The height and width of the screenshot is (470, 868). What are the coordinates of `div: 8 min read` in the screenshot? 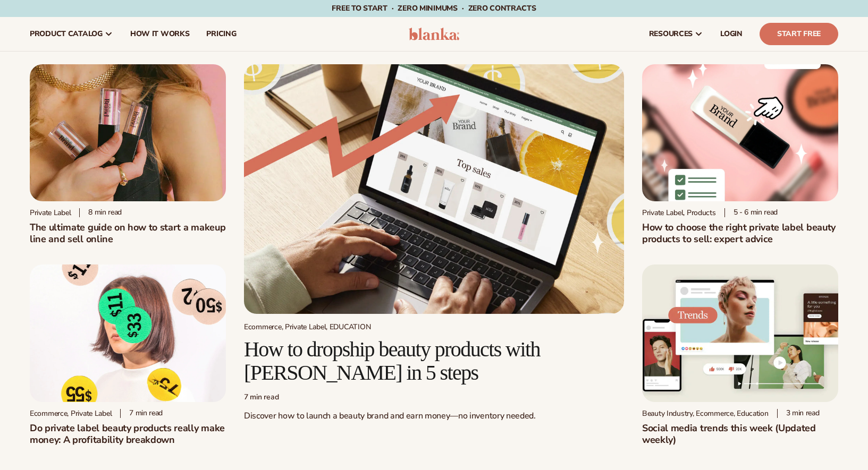 It's located at (101, 213).